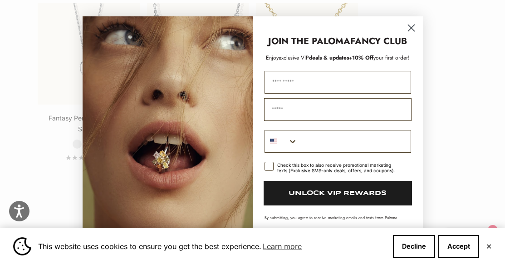 The image size is (505, 265). Describe the element at coordinates (22, 246) in the screenshot. I see `img: Cookie banner` at that location.